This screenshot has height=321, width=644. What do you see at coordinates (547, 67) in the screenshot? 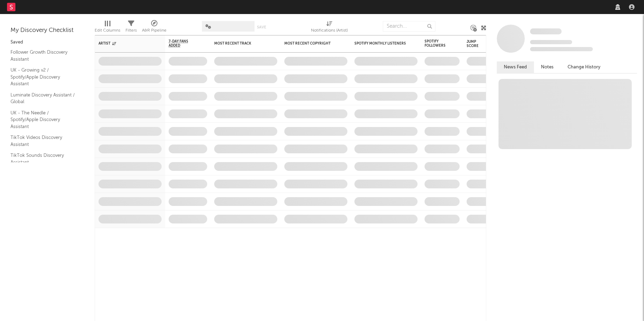
I see `button: Notes` at bounding box center [547, 67].